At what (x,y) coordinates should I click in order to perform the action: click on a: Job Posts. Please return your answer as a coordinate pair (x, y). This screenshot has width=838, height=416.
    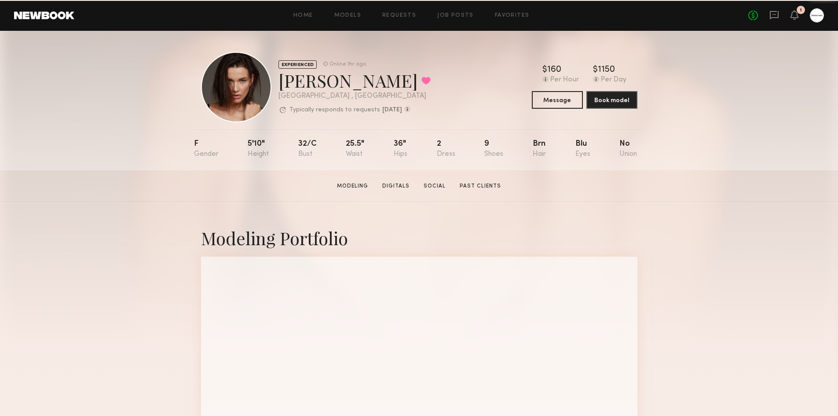
    Looking at the image, I should click on (455, 15).